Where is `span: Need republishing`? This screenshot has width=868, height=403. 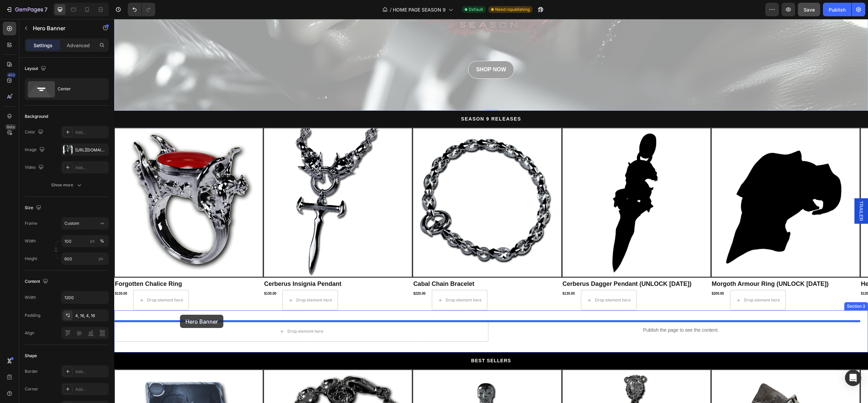
span: Need republishing is located at coordinates (513, 9).